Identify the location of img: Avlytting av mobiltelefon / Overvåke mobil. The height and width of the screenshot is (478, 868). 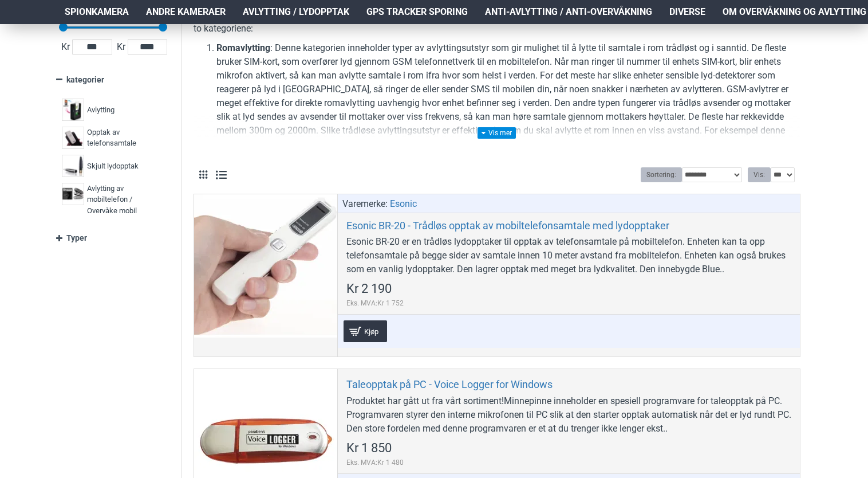
(73, 194).